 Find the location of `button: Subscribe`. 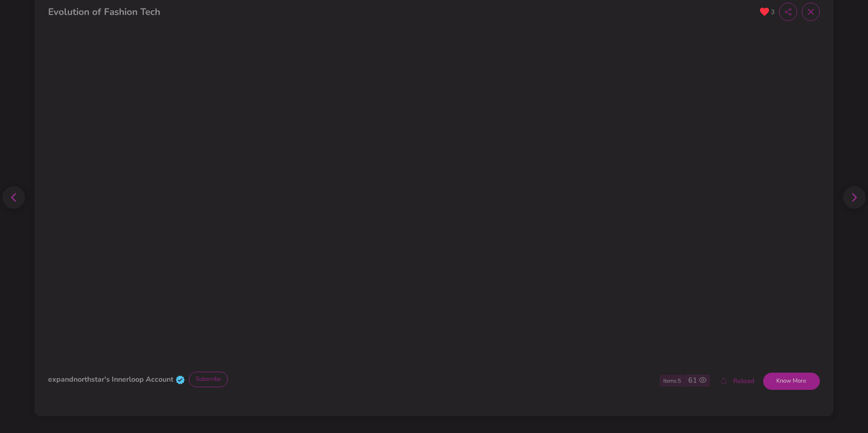

button: Subscribe is located at coordinates (208, 379).